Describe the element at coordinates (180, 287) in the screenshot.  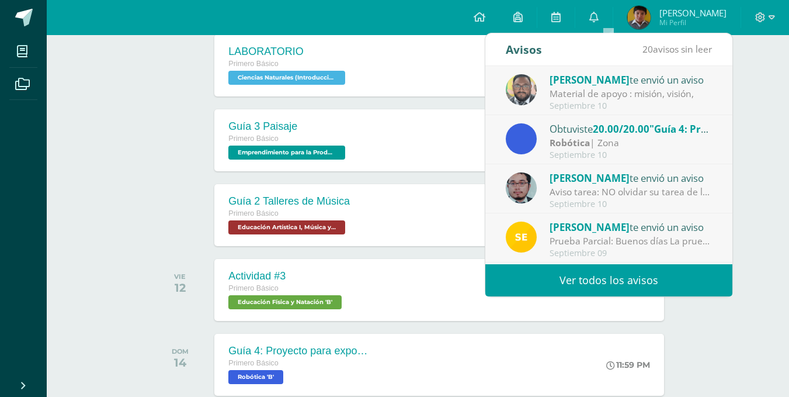
I see `div: 12` at that location.